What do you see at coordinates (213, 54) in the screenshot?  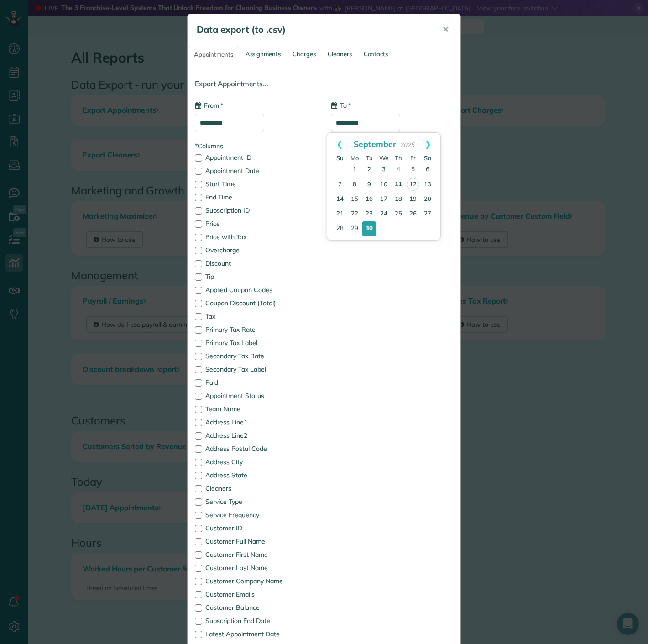 I see `a: Appointments` at bounding box center [213, 54].